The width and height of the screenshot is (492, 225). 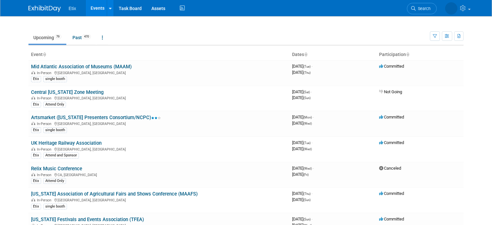 What do you see at coordinates (47, 38) in the screenshot?
I see `a: Upcoming79` at bounding box center [47, 38].